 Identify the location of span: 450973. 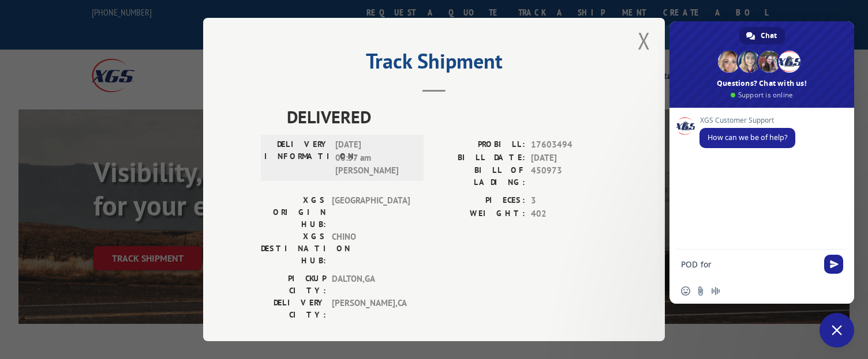
(569, 177).